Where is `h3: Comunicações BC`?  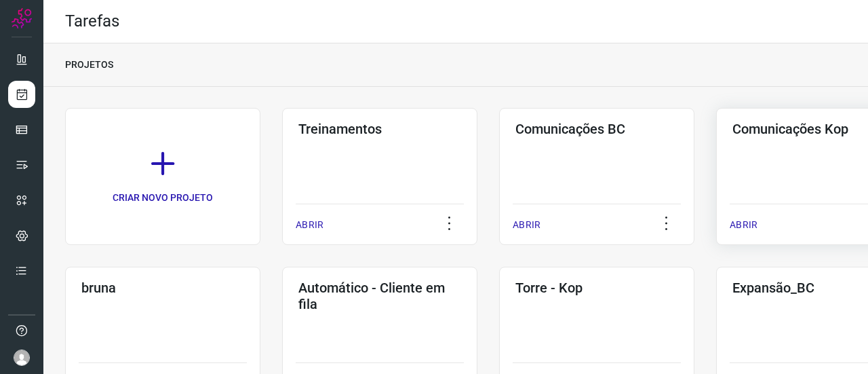 h3: Comunicações BC is located at coordinates (597, 129).